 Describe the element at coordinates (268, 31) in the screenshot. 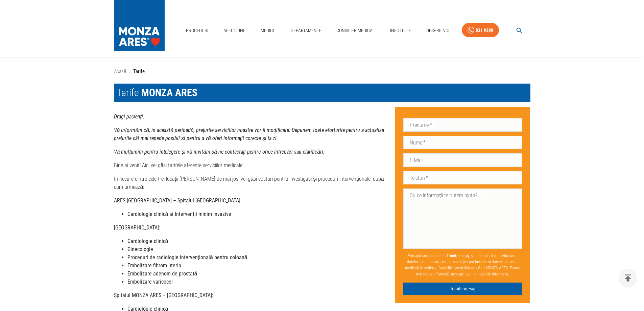

I see `a: Medici` at that location.